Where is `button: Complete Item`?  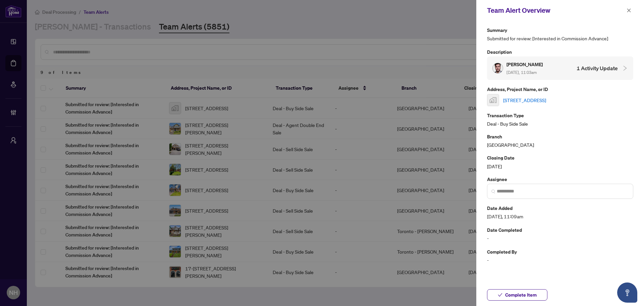
button: Complete Item is located at coordinates (517, 295).